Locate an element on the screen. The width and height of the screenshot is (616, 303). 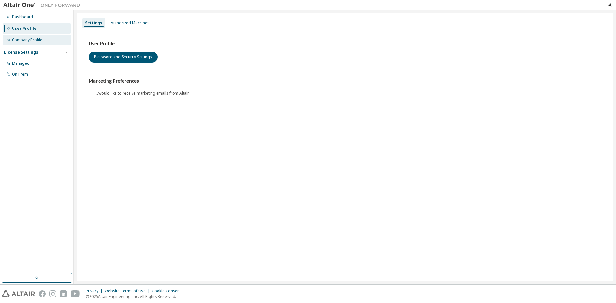
h3: Marketing Preferences is located at coordinates (345, 81).